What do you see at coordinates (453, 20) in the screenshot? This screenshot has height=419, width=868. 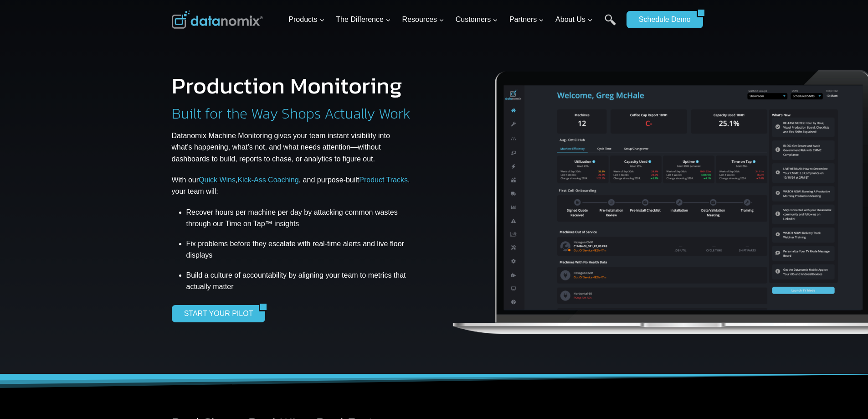 I see `nav: Primary Navigation` at bounding box center [453, 20].